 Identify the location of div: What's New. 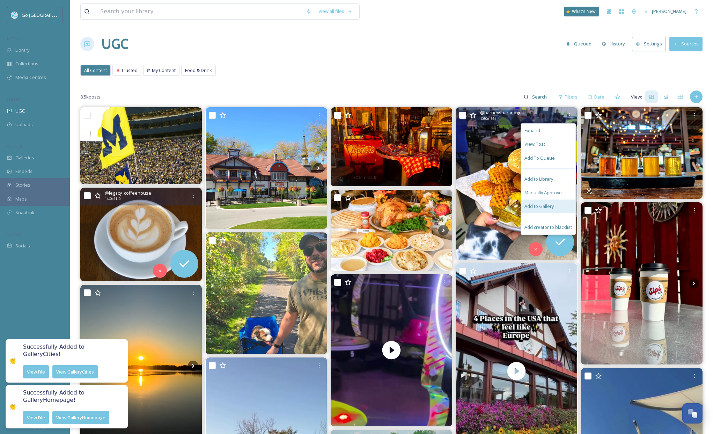
(582, 12).